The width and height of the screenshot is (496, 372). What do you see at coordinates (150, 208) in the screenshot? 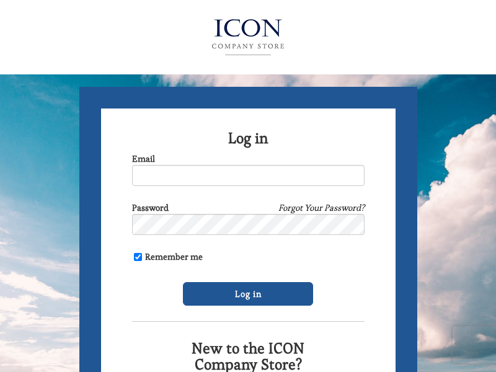
I see `label: Password` at bounding box center [150, 208].